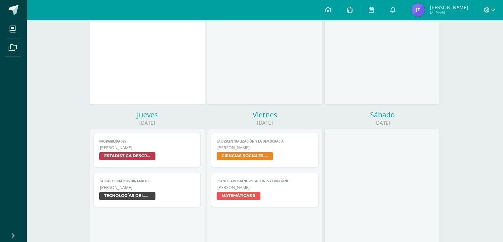  What do you see at coordinates (245, 156) in the screenshot?
I see `span: CIENCIAS SOCIALES Y FORMACIÓN CIUDADANA 5` at bounding box center [245, 156].